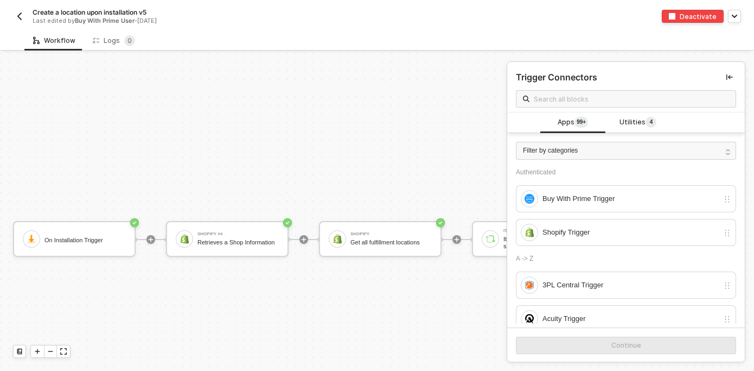 This screenshot has height=371, width=754. I want to click on span: Filter by categories, so click(550, 150).